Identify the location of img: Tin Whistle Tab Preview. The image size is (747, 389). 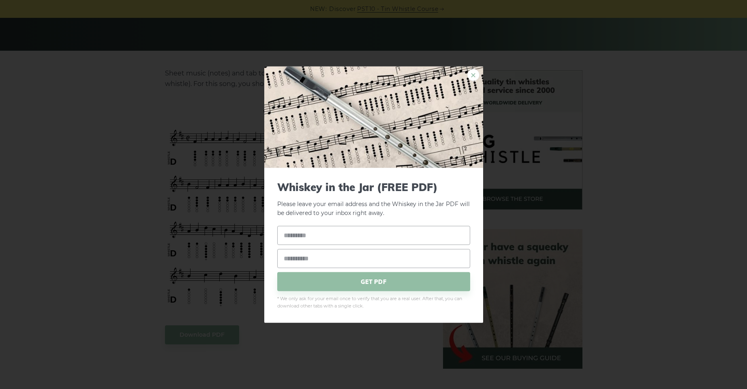
(374, 117).